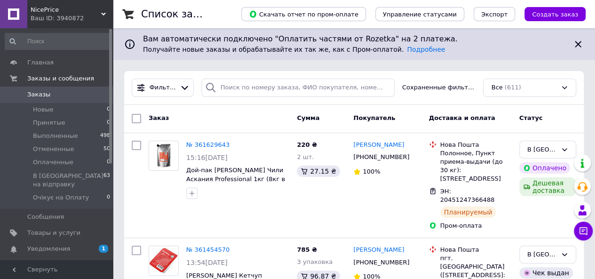  What do you see at coordinates (305, 157) in the screenshot?
I see `span: 2 шт.` at bounding box center [305, 157].